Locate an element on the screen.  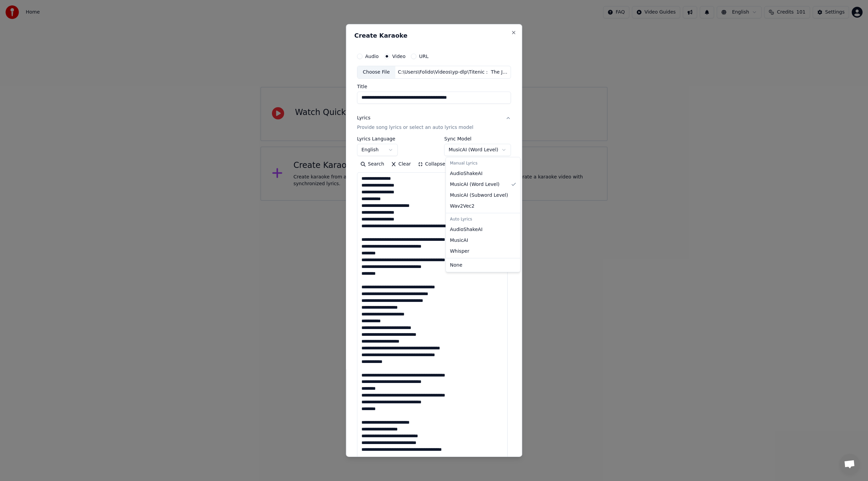
span: MusicAI ( Subword Level ) is located at coordinates (479, 195).